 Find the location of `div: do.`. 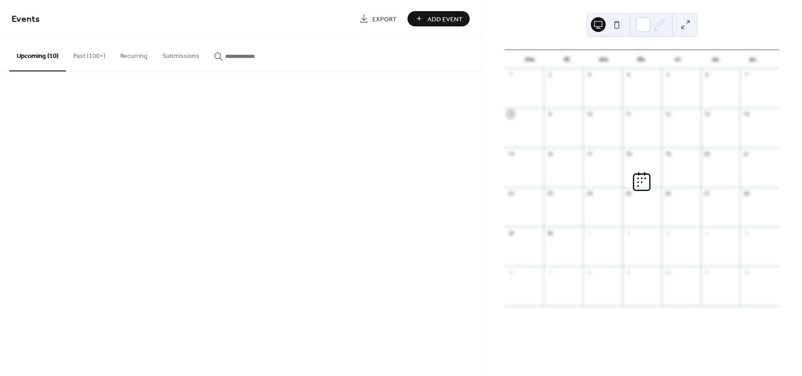

div: do. is located at coordinates (642, 59).